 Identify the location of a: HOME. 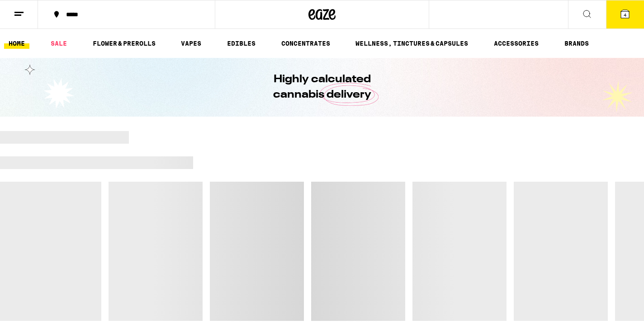
(17, 43).